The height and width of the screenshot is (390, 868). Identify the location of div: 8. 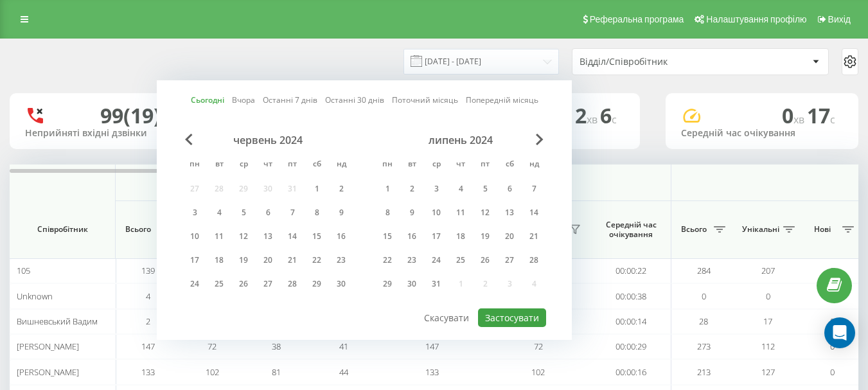
(388, 213).